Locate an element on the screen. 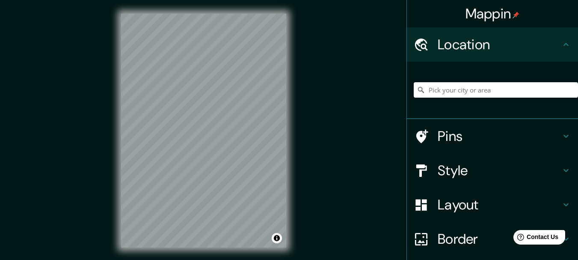 Image resolution: width=578 pixels, height=260 pixels. div: Style is located at coordinates (492, 170).